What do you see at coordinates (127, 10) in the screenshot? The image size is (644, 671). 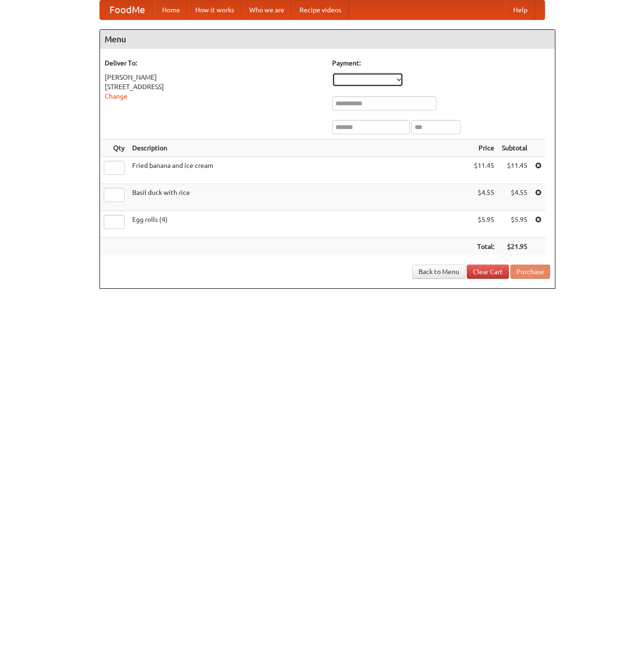 I see `a: FoodMe` at bounding box center [127, 10].